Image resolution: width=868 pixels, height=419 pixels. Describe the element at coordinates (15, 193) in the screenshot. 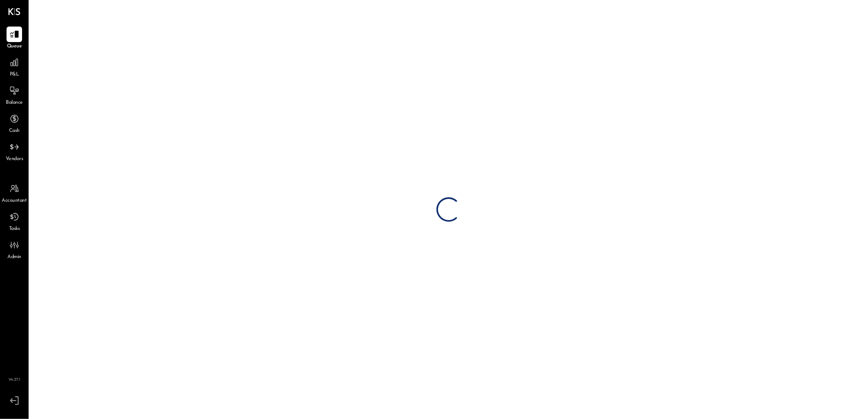

I see `a: Accountant` at that location.